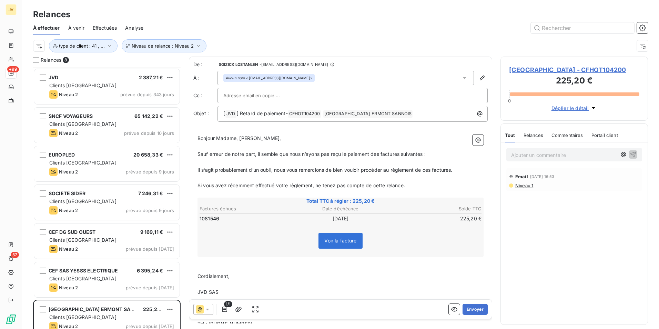 This screenshot has height=329, width=659. What do you see at coordinates (11, 10) in the screenshot?
I see `div: JV` at bounding box center [11, 10].